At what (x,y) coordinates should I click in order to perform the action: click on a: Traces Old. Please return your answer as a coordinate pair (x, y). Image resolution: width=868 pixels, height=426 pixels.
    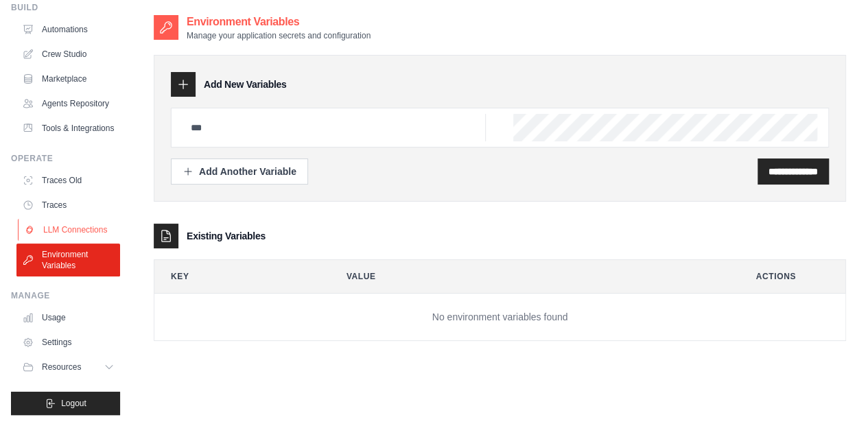
    Looking at the image, I should click on (68, 180).